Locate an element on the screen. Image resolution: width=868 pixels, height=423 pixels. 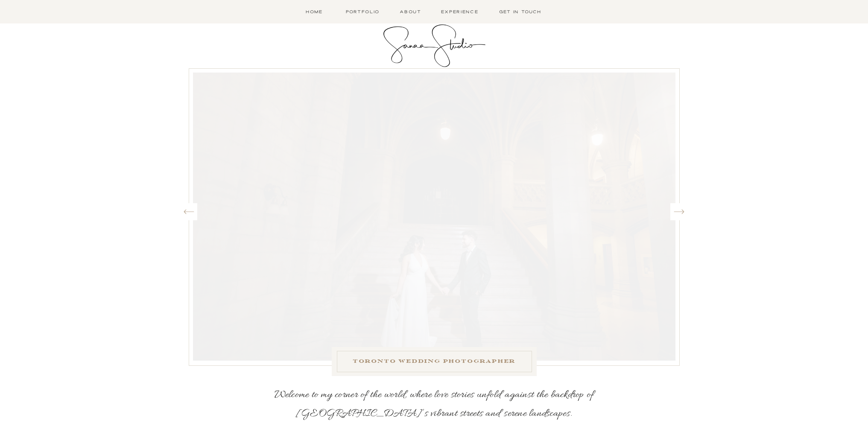
nav: About is located at coordinates (411, 12).